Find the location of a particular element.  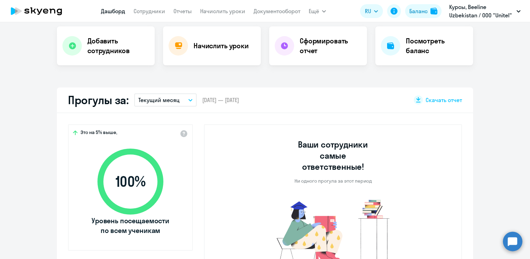

a: Дашборд is located at coordinates (113, 11).